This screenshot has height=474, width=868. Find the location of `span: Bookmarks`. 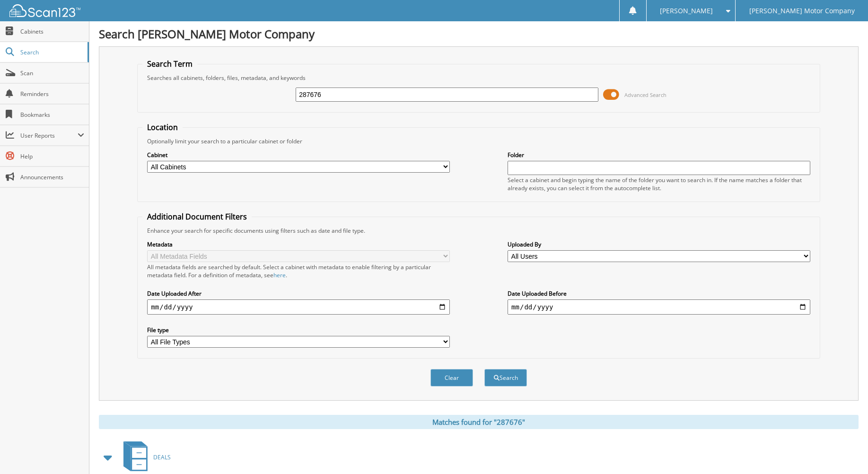

span: Bookmarks is located at coordinates (52, 115).